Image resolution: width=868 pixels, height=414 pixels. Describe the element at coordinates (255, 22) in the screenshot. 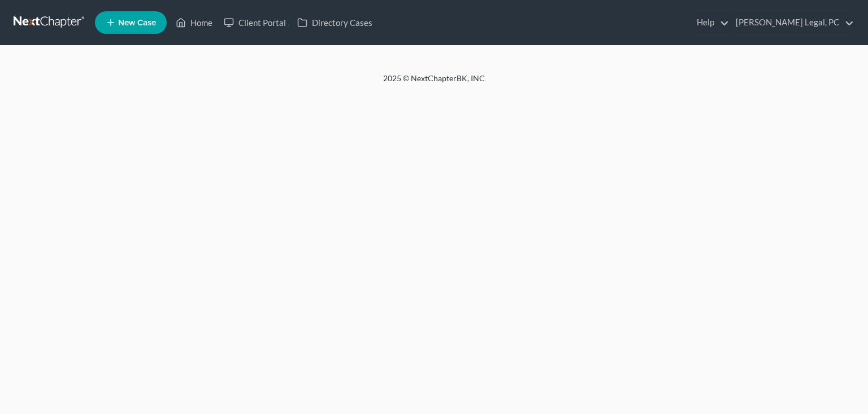

I see `a: Client Portal` at that location.